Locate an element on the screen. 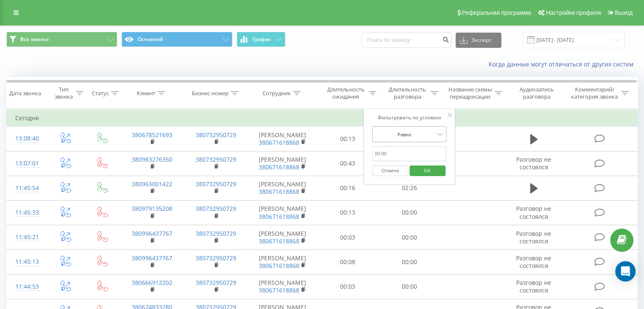 The width and height of the screenshot is (644, 309). div: Название схемы переадресации is located at coordinates (469, 93).